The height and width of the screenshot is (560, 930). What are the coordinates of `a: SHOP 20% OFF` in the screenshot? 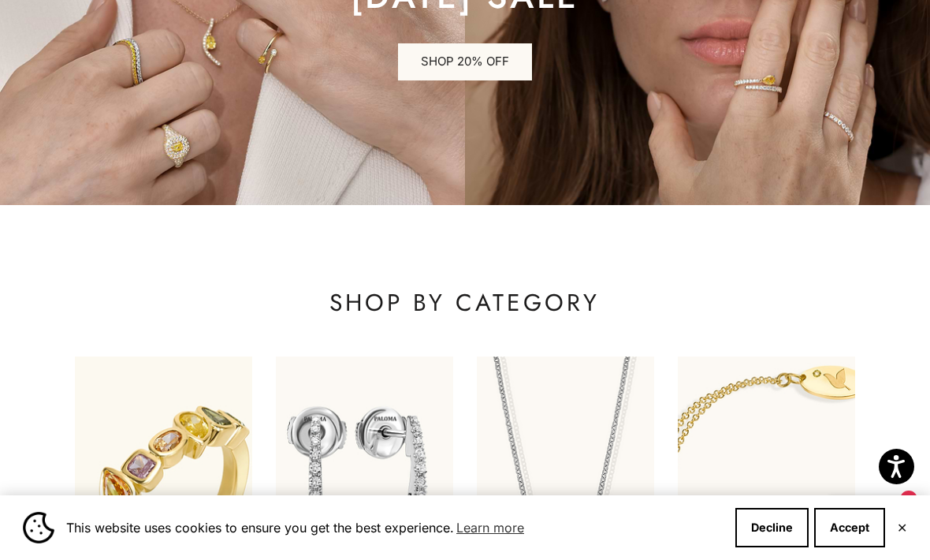 It's located at (465, 62).